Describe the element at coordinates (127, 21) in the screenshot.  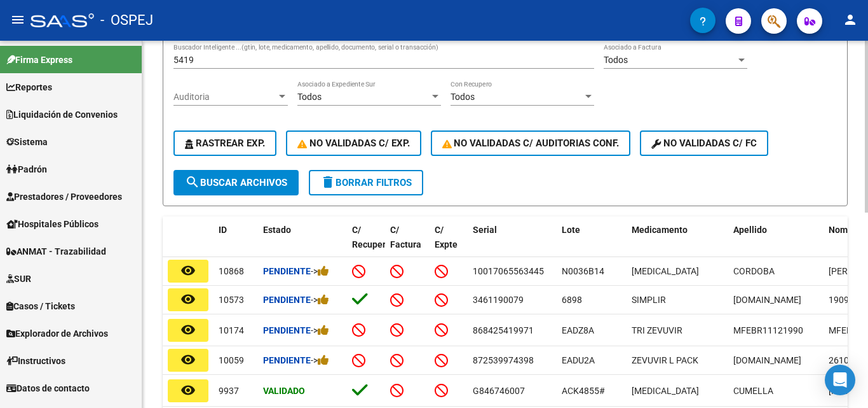
I see `span: - OSPEJ` at that location.